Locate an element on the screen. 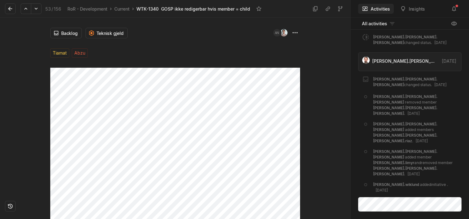 This screenshot has height=219, width=469. div: WTK-1340 is located at coordinates (148, 9).